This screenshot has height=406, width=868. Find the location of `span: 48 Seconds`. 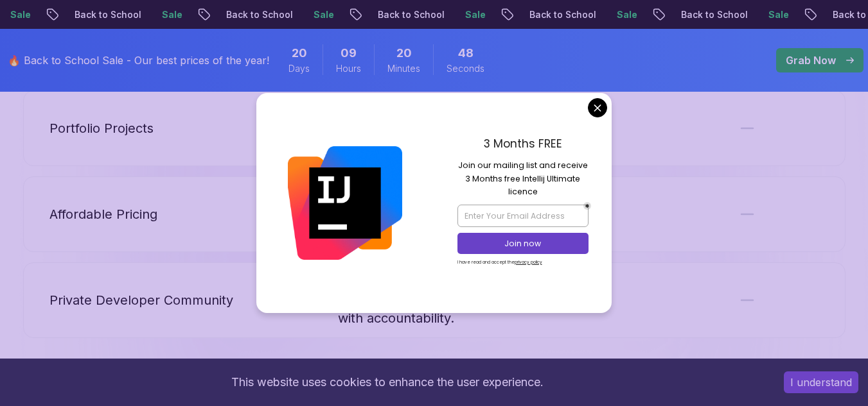

span: 48 Seconds is located at coordinates (466, 53).